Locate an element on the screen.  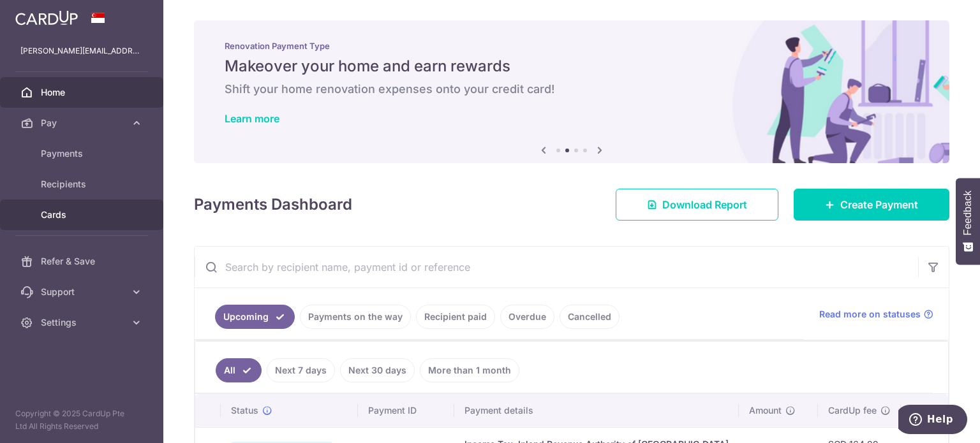
th: Payment ID is located at coordinates (406, 410).